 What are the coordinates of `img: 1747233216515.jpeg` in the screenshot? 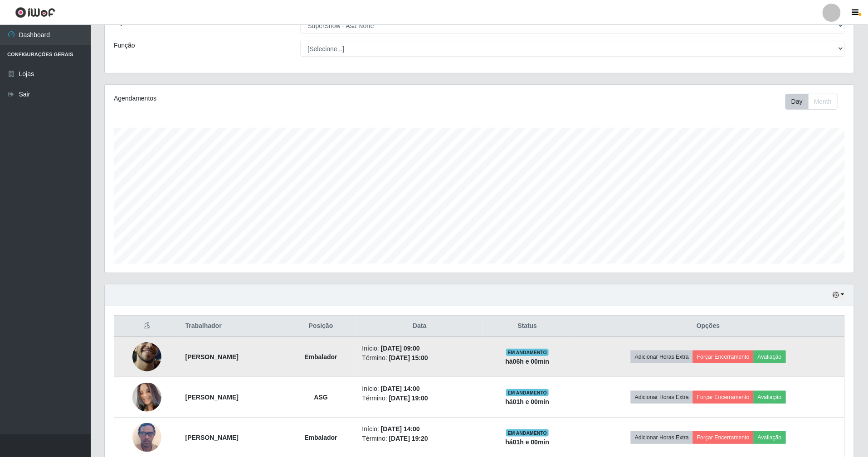 It's located at (147, 437).